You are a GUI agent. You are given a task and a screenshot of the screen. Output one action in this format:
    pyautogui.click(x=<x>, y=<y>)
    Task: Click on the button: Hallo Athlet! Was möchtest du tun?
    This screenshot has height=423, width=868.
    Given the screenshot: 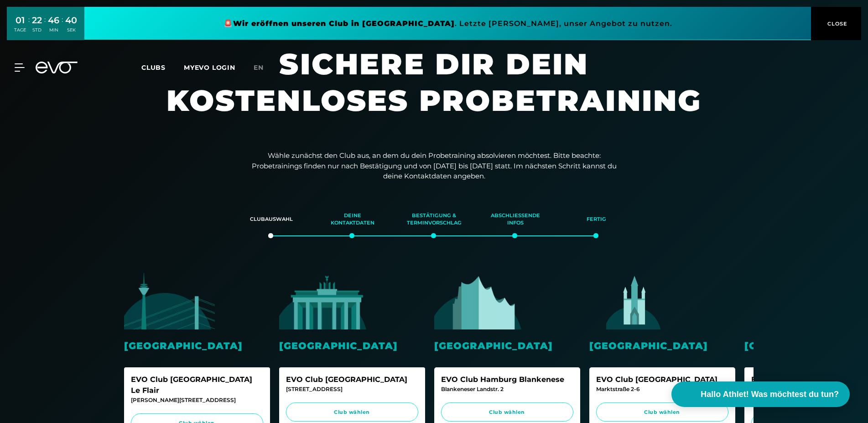 What is the action you would take?
    pyautogui.click(x=761, y=394)
    